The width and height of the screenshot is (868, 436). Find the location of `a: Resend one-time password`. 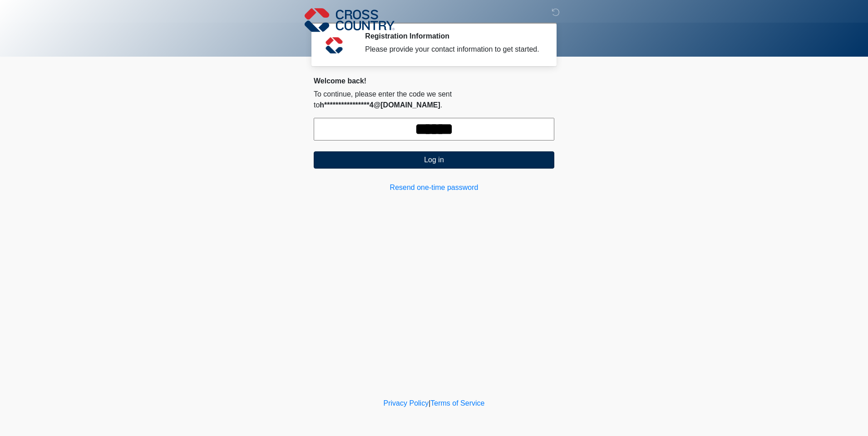

a: Resend one-time password is located at coordinates (434, 188).